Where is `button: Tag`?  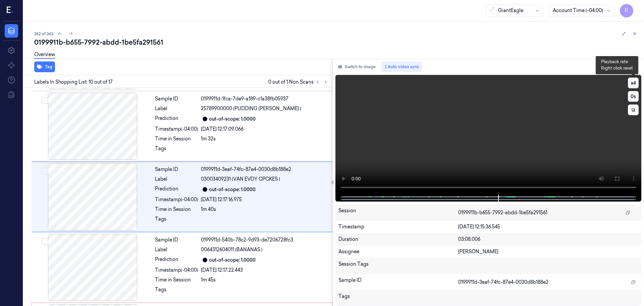 button: Tag is located at coordinates (45, 67).